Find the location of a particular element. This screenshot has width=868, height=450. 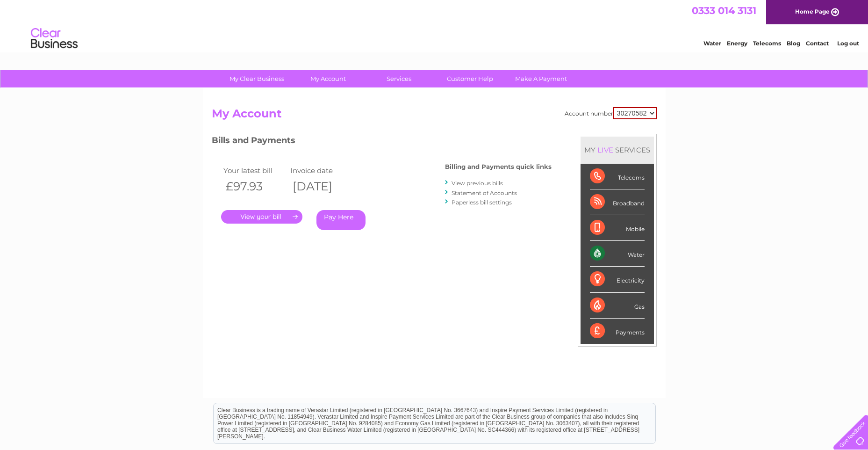

a: Statement of Accounts is located at coordinates (484, 193).